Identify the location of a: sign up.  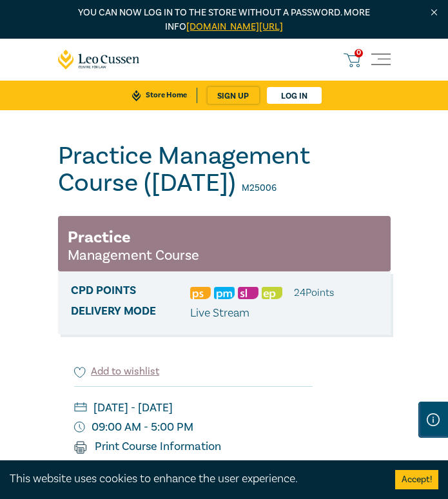
(234, 95).